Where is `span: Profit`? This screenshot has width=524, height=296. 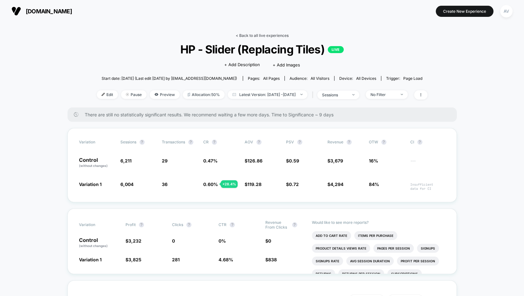 span: Profit is located at coordinates (131, 225).